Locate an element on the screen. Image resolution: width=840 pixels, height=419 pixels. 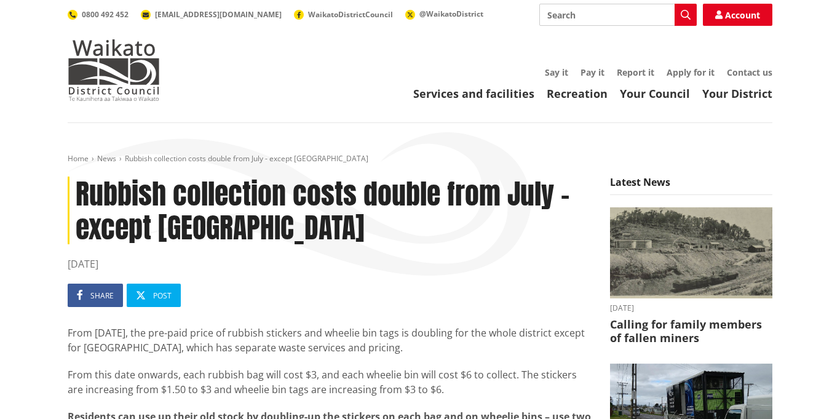
a: Home is located at coordinates (78, 158).